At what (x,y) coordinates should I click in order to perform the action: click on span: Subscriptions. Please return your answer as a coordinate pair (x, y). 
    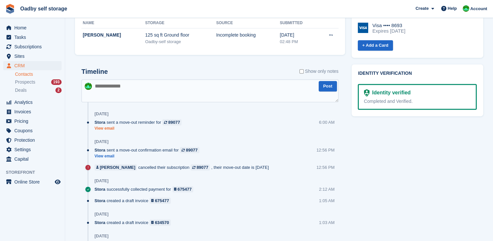
    Looking at the image, I should click on (34, 47).